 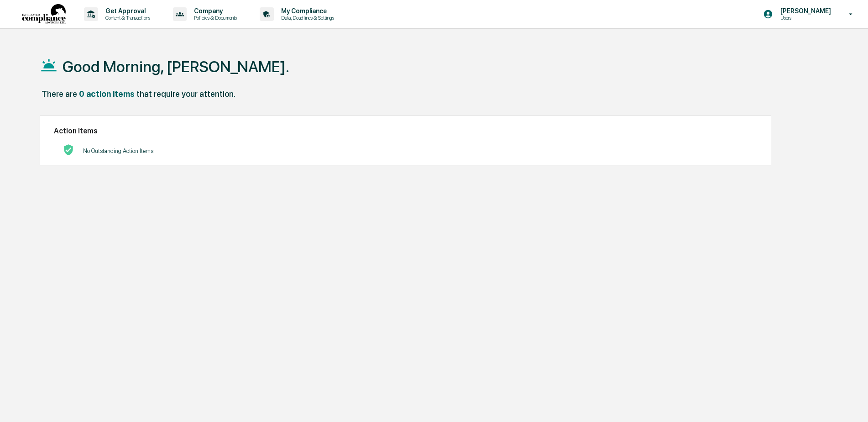 What do you see at coordinates (186, 94) in the screenshot?
I see `div: that require your attention.` at bounding box center [186, 94].